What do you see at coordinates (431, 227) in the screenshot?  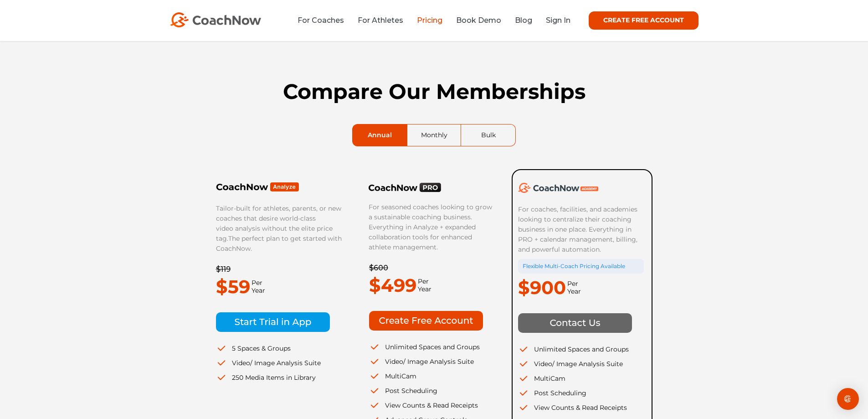 I see `p: For seasoned coaches looking to grow a sustainable coaching business. Everything in Analyze + exp...` at bounding box center [431, 227].